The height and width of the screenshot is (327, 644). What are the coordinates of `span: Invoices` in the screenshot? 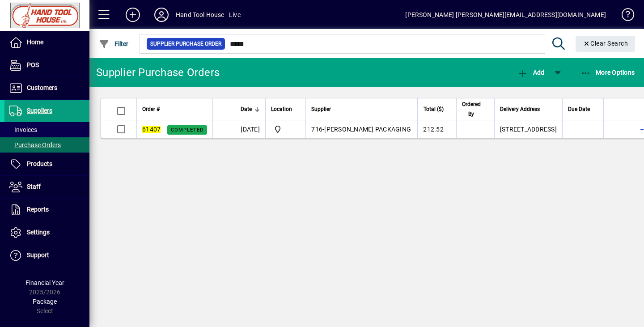 It's located at (23, 130).